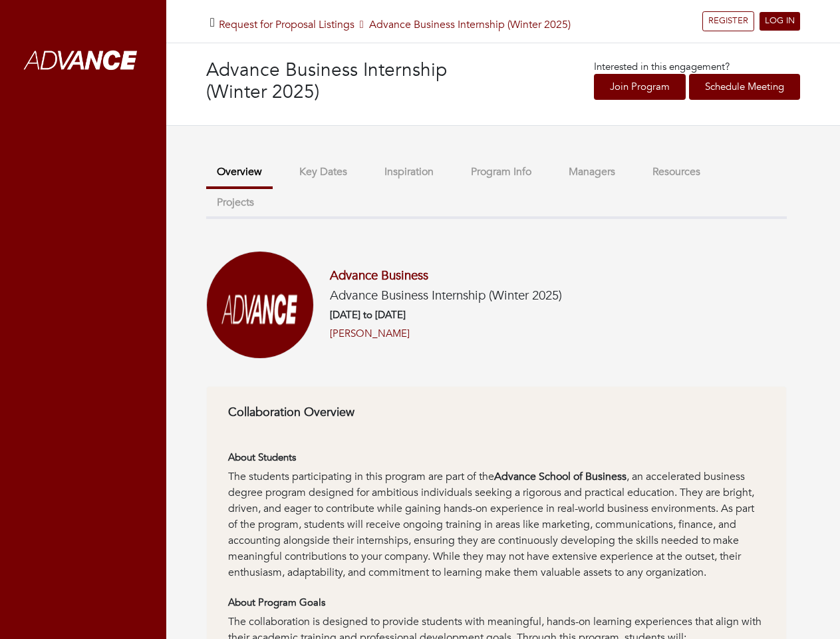  What do you see at coordinates (496, 524) in the screenshot?
I see `div: The students participating in this program are part of the , an accelerated business degree progr...` at bounding box center [496, 524].